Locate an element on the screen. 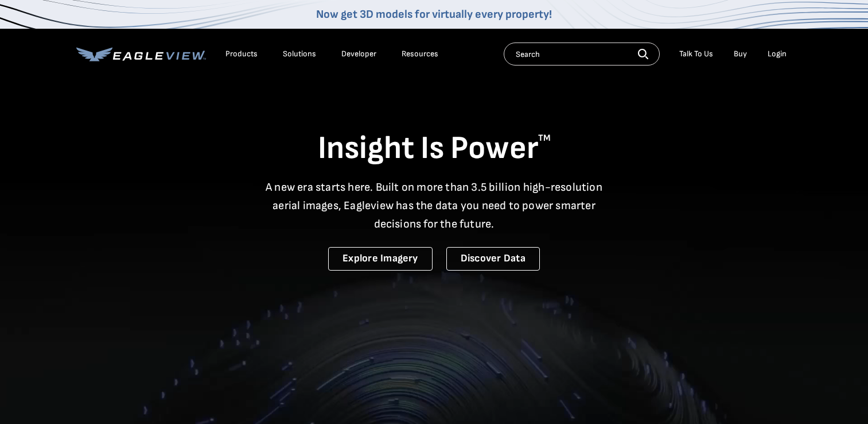 This screenshot has height=424, width=868. sup: TM is located at coordinates (545, 138).